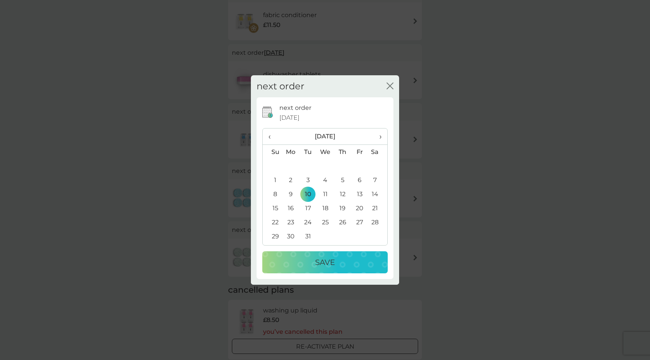  Describe the element at coordinates (295, 108) in the screenshot. I see `p: next order` at that location.